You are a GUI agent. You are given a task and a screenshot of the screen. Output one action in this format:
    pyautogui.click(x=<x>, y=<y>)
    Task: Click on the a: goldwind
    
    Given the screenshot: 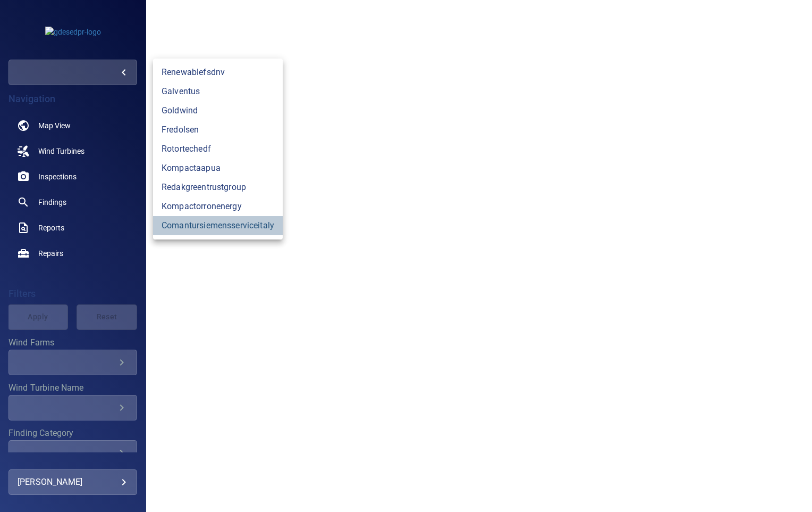 What is the action you would take?
    pyautogui.click(x=218, y=111)
    